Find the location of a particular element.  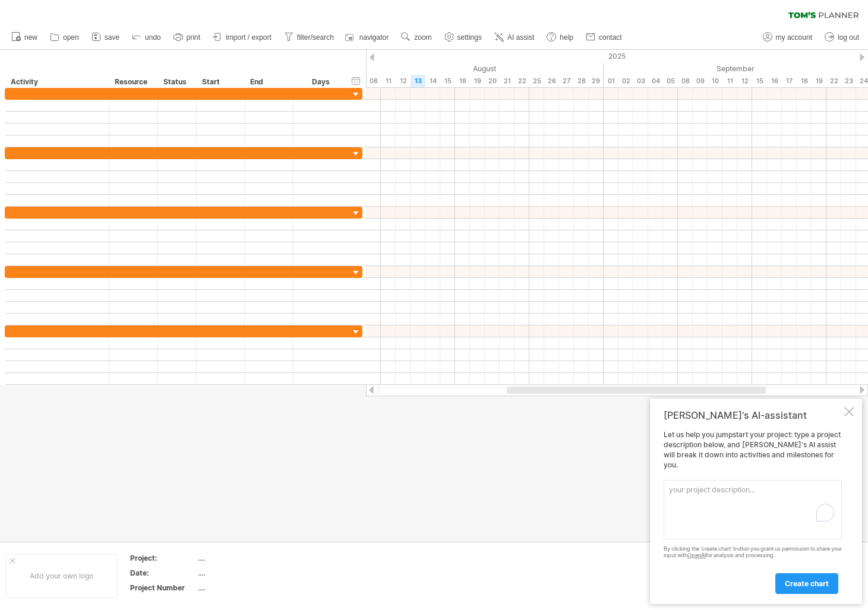

div: Start is located at coordinates (220, 82).